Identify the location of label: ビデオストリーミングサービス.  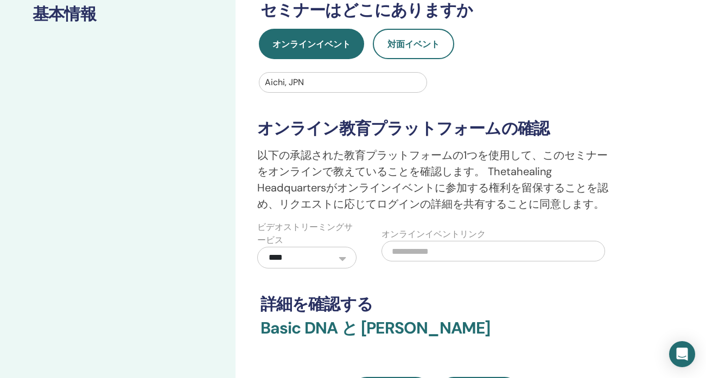
(306, 234).